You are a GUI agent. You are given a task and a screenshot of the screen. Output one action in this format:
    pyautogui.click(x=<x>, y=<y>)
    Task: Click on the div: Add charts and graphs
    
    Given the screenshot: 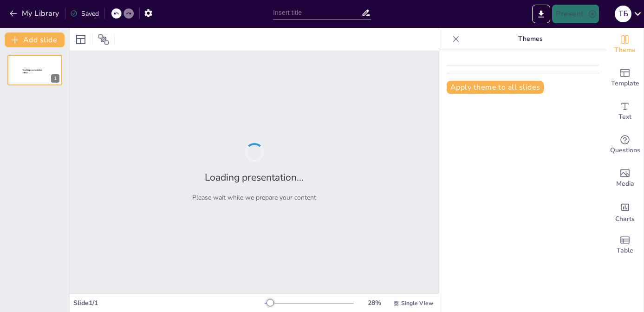 What is the action you would take?
    pyautogui.click(x=625, y=212)
    